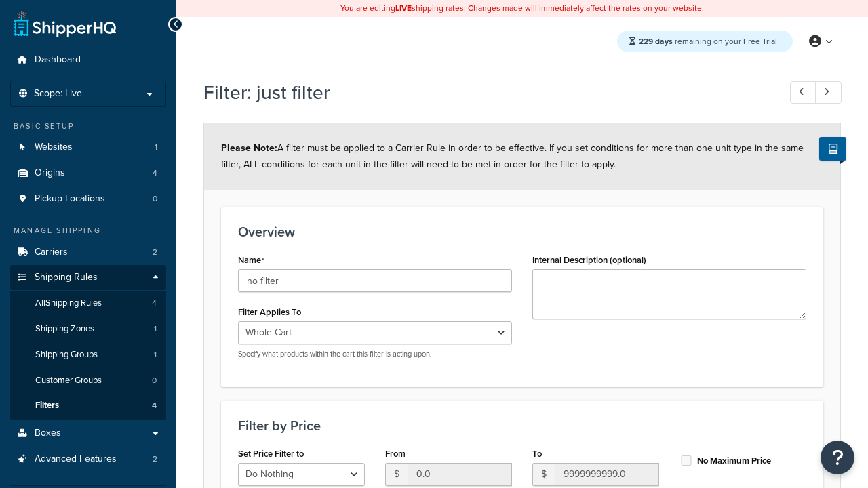 This screenshot has height=488, width=868. Describe the element at coordinates (88, 199) in the screenshot. I see `li: Pickup Locations` at that location.